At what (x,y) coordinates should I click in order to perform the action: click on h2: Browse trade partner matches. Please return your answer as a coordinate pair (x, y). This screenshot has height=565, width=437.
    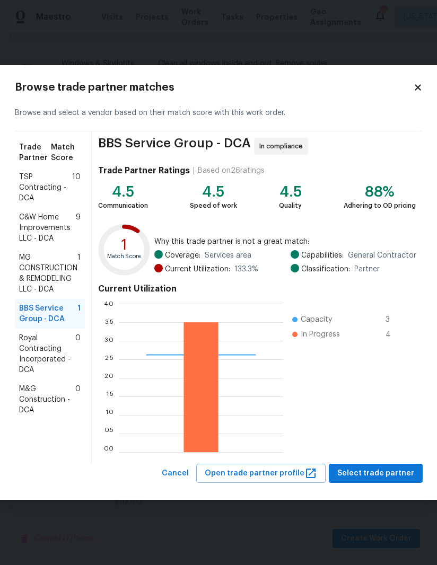
    Looking at the image, I should click on (214, 88).